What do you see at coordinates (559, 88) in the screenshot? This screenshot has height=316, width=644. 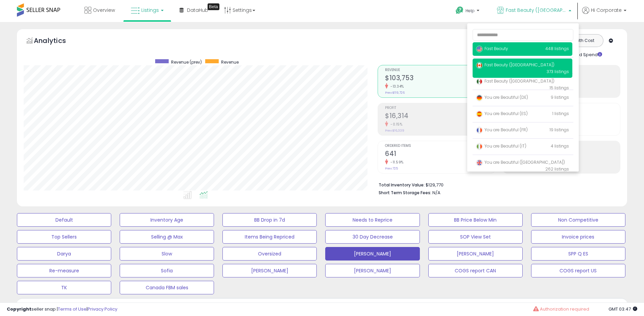 I see `span: 15 listings` at bounding box center [559, 88].